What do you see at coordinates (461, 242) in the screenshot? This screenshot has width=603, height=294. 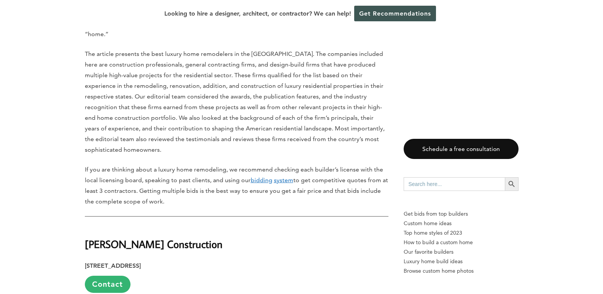 I see `p: How to build a custom home` at bounding box center [461, 242].